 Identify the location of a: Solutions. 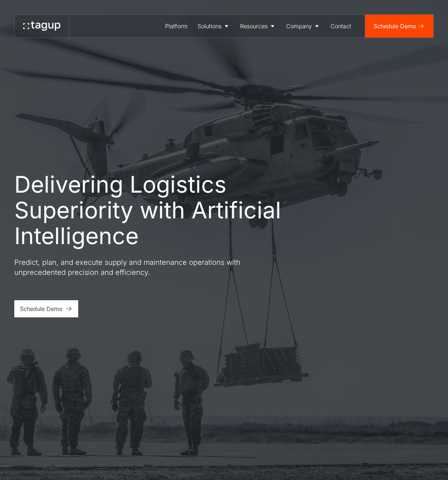
(214, 26).